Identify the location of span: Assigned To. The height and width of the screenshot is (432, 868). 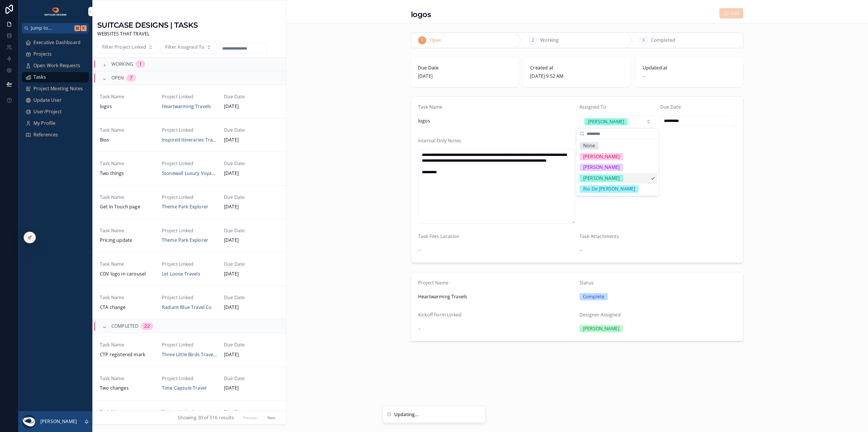
(592, 107).